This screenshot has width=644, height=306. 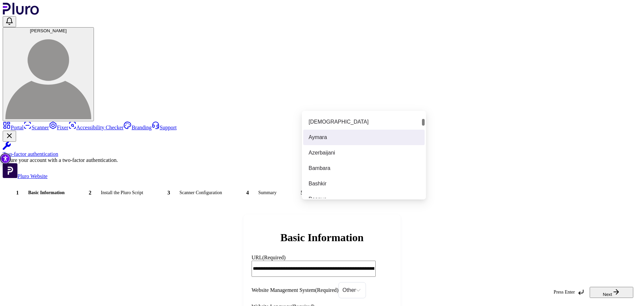 I want to click on a: Scanner, so click(x=36, y=128).